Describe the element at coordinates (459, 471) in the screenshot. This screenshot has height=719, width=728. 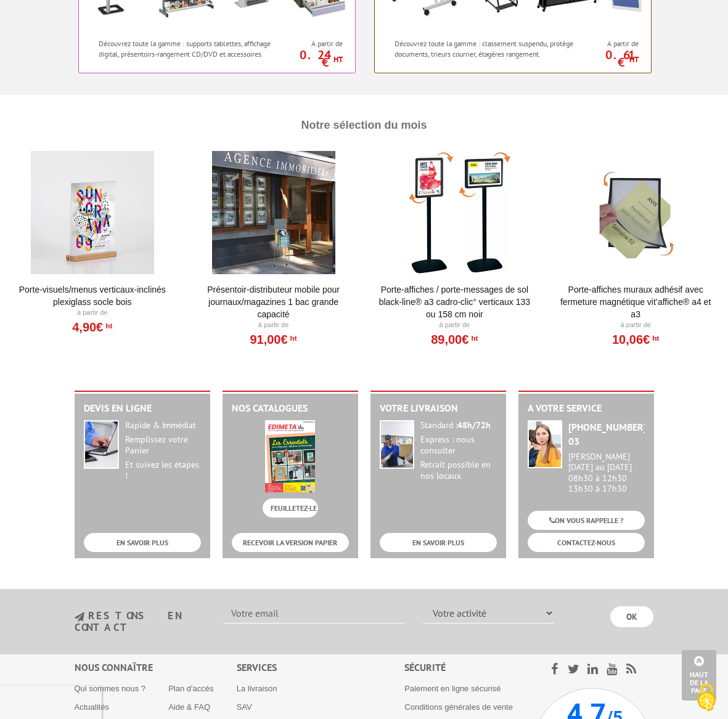
I see `div: Retrait possible en nos locaux` at that location.